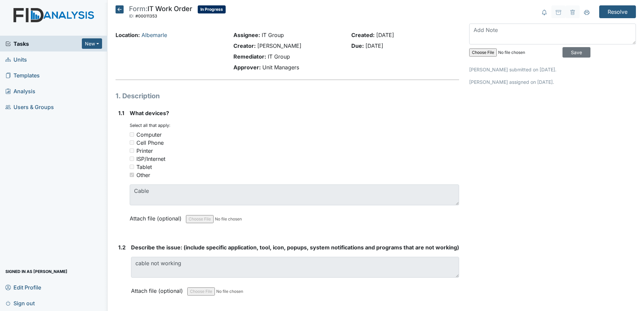 The height and width of the screenshot is (311, 644). Describe the element at coordinates (43, 44) in the screenshot. I see `span: Tasks` at that location.